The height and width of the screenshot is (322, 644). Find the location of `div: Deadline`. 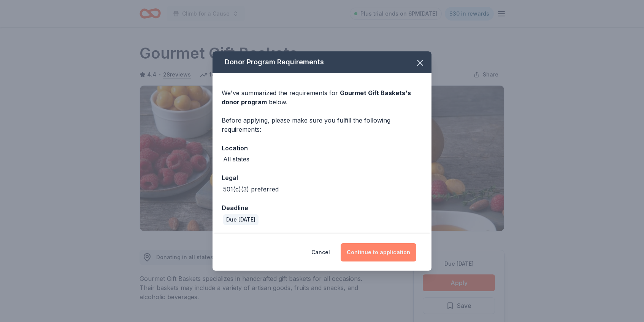

div: Deadline is located at coordinates (322, 208).